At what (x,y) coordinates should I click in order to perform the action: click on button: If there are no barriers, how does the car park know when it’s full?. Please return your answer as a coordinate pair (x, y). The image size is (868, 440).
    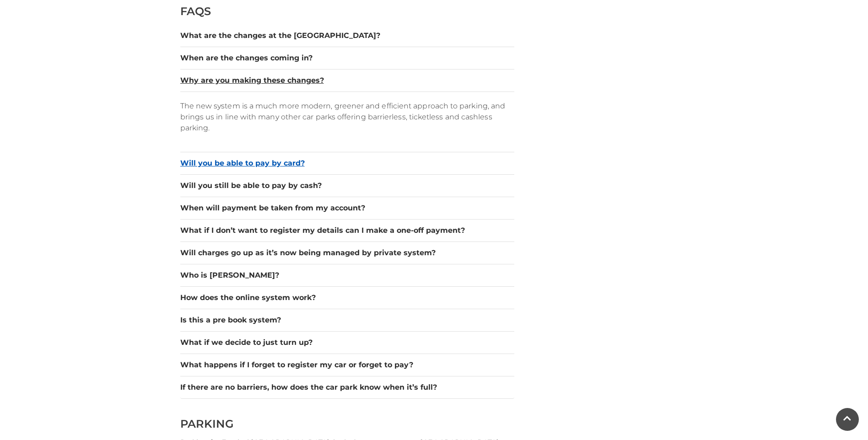
    Looking at the image, I should click on (347, 387).